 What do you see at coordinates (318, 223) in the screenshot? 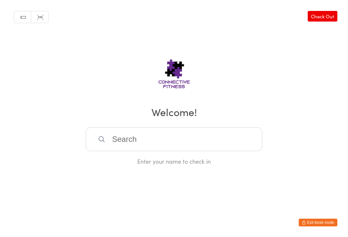
I see `button: Exit kiosk mode` at bounding box center [318, 223].